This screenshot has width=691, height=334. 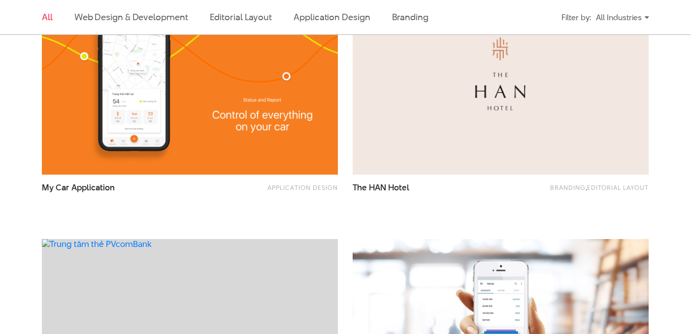 I want to click on a: The HAN Hotel, so click(x=434, y=193).